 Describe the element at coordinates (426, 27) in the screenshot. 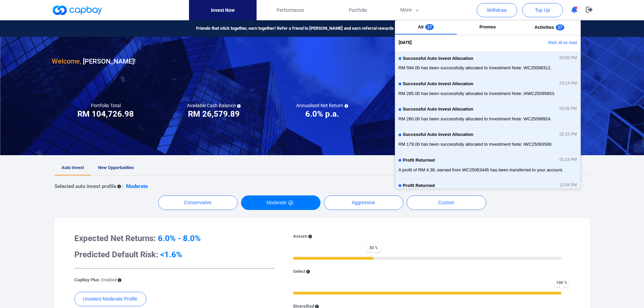

I see `button: All17` at that location.